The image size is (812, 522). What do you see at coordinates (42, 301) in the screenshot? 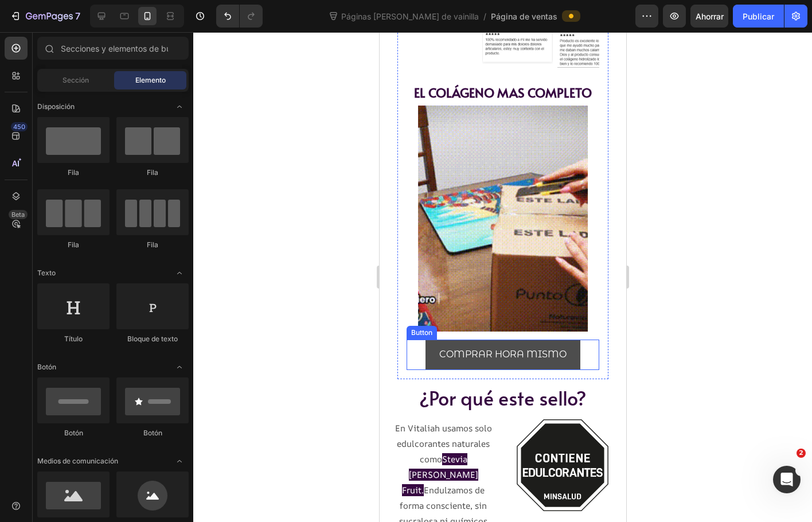
I see `div: Button` at bounding box center [42, 301].